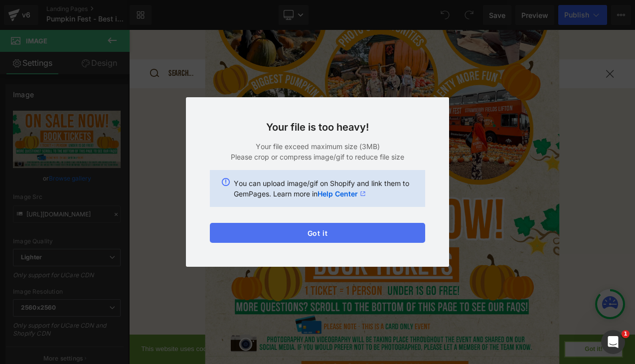  I want to click on p: Please crop or compress image/gif to reduce file size, so click(318, 156).